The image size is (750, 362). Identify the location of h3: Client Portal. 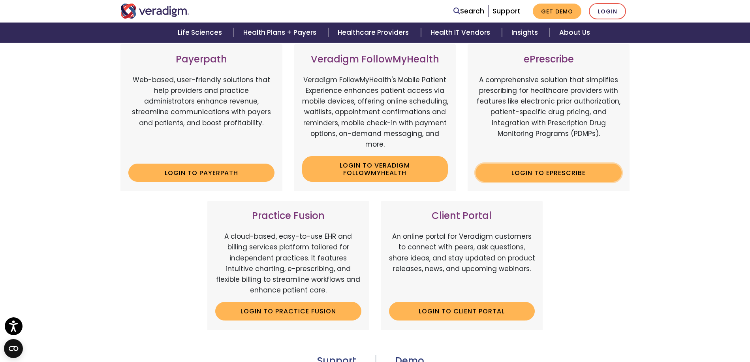
(462, 216).